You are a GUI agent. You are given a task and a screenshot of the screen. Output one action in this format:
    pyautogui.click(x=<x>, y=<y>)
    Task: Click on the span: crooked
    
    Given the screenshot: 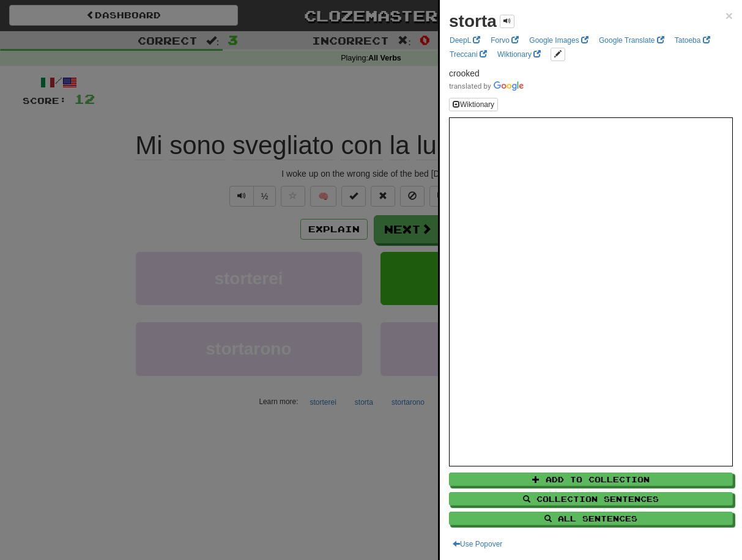 What is the action you would take?
    pyautogui.click(x=464, y=74)
    